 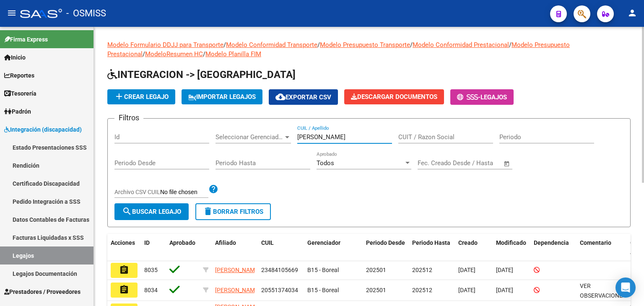 I want to click on span: Padrón, so click(x=18, y=112).